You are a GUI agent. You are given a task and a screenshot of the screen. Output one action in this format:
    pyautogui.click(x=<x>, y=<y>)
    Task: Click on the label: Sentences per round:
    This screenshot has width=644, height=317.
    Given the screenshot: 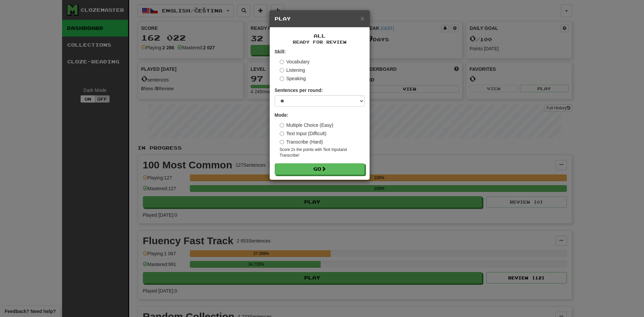 What is the action you would take?
    pyautogui.click(x=299, y=90)
    